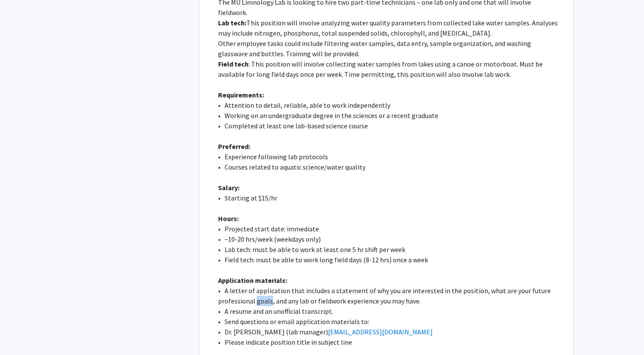  I want to click on p: • Field tech: must be able to work long field days (8-12 hrs) once a week, so click(390, 260).